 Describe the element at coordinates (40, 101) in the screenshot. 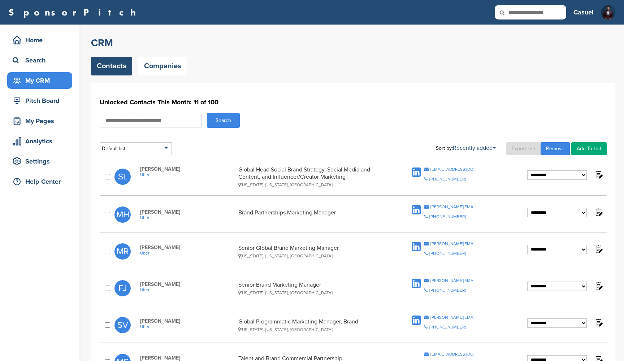

I see `a: Pitch Board` at that location.